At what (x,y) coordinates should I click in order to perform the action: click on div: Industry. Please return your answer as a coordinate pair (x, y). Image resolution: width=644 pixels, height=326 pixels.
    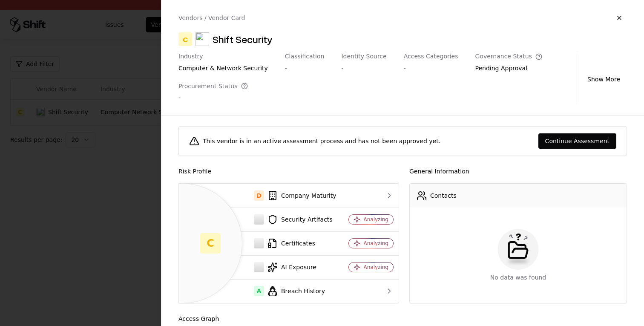
    Looking at the image, I should click on (223, 57).